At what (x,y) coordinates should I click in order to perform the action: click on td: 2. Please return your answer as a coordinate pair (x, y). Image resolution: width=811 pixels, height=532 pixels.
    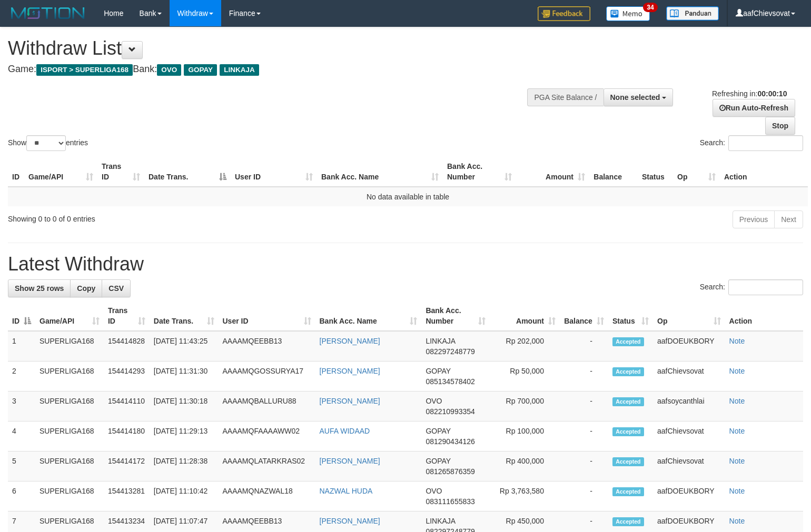
    Looking at the image, I should click on (21, 376).